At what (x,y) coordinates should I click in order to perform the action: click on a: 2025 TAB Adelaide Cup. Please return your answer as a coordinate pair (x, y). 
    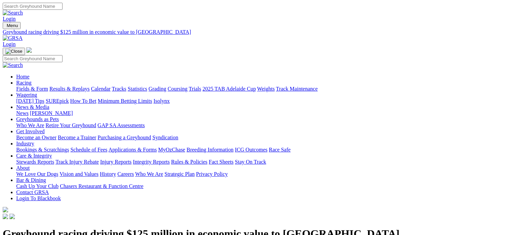
    Looking at the image, I should click on (229, 89).